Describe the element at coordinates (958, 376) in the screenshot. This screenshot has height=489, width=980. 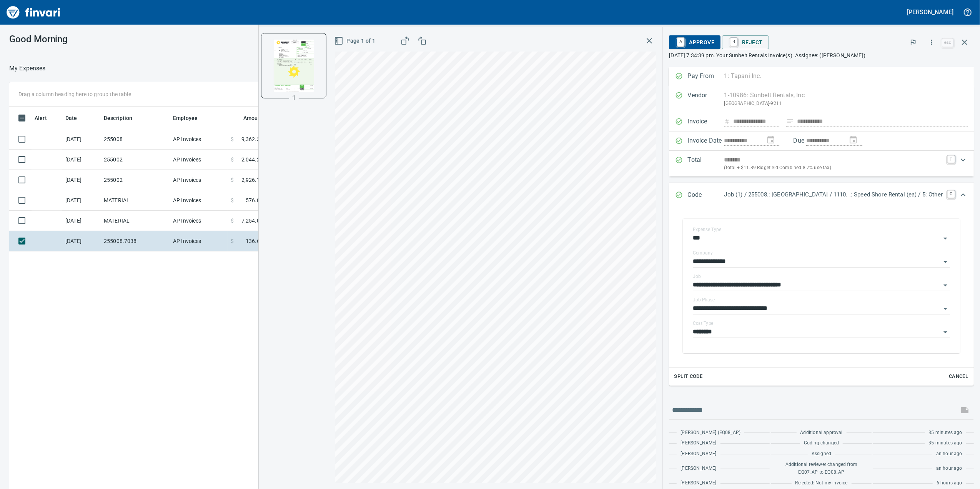
I see `button: Cancel` at that location.